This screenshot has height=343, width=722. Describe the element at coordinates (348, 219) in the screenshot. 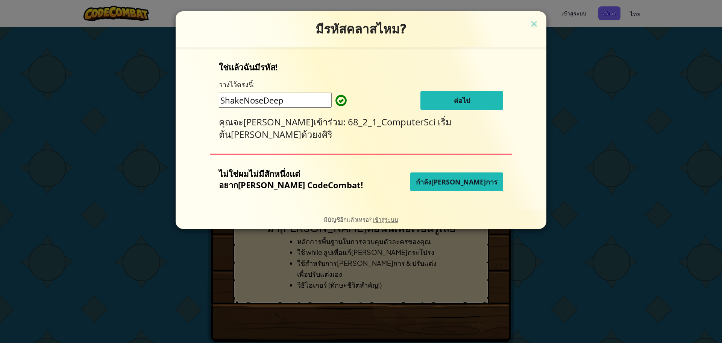

I see `font: มีบัญชีอีกแล้วเหรอ?` at that location.